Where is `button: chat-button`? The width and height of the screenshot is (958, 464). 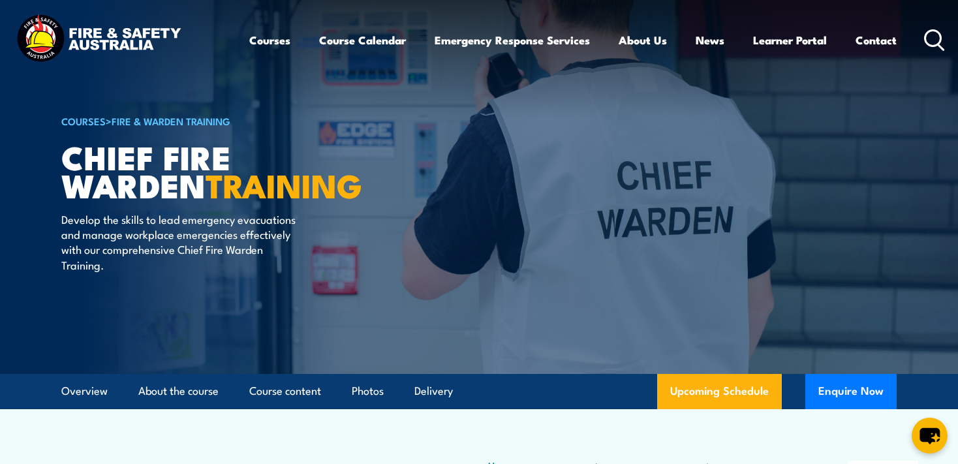 button: chat-button is located at coordinates (929, 435).